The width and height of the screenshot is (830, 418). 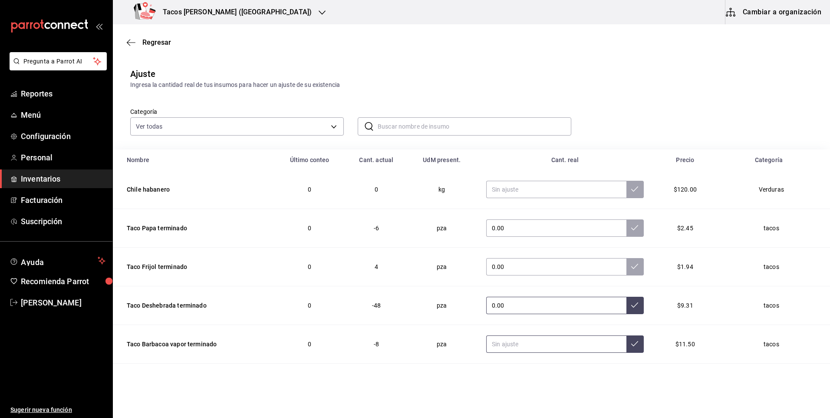 I want to click on div: Cant. real, so click(x=565, y=160).